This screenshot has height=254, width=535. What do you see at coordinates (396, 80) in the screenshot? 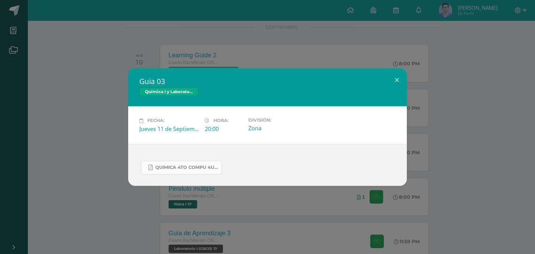
I see `button: Close (Esc)` at bounding box center [396, 80].